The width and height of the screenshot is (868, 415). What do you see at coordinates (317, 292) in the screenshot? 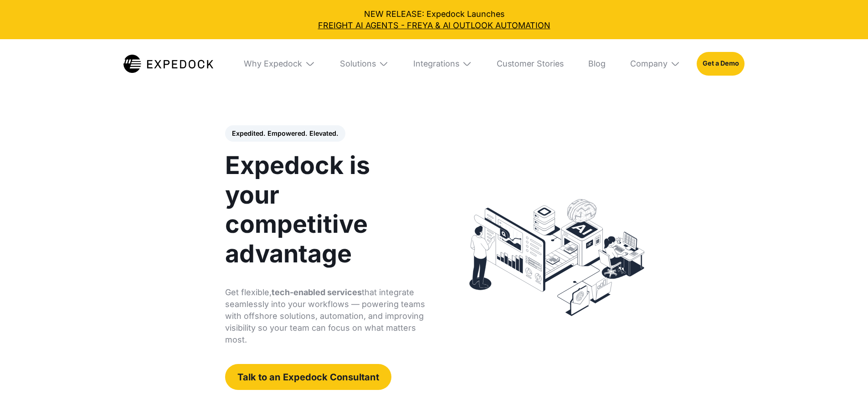
I see `strong: tech-enabled services` at bounding box center [317, 292].